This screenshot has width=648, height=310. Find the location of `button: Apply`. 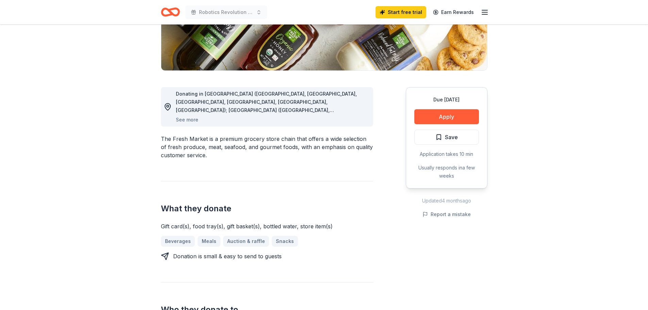

button: Apply is located at coordinates (446, 117).